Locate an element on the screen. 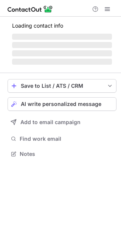 This screenshot has height=227, width=121. div: Save to List / ATS / CRM is located at coordinates (62, 86).